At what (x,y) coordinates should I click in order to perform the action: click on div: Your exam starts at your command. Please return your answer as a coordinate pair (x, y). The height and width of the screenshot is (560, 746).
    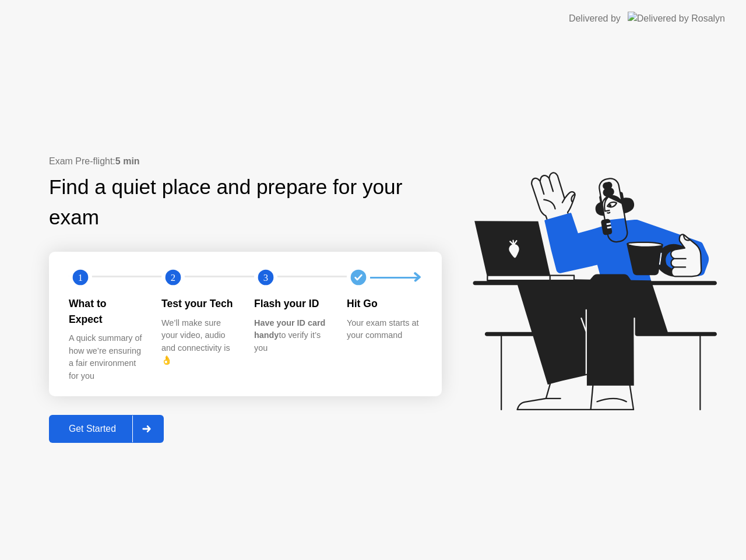
    Looking at the image, I should click on (384, 330).